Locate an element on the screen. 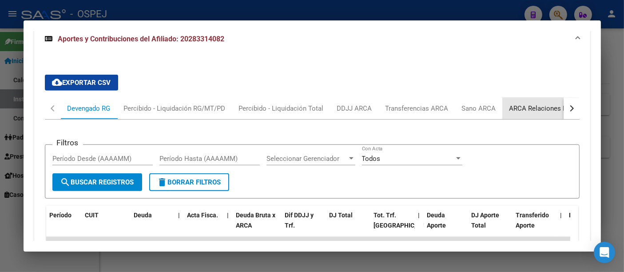 The width and height of the screenshot is (624, 272). span: Buscar Registros is located at coordinates (97, 182).